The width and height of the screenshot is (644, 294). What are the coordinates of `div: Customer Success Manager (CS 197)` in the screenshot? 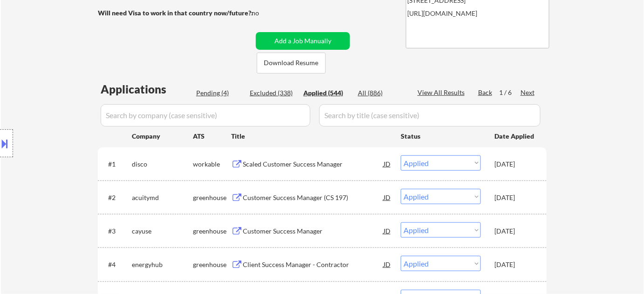 It's located at (313, 198).